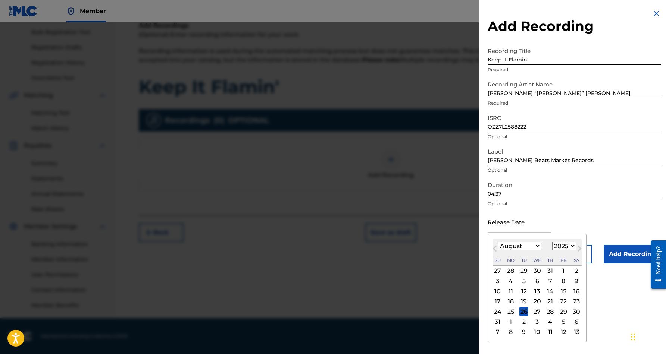  What do you see at coordinates (524, 302) in the screenshot?
I see `div: Choose Tuesday, August 19th, 2025` at bounding box center [524, 302].